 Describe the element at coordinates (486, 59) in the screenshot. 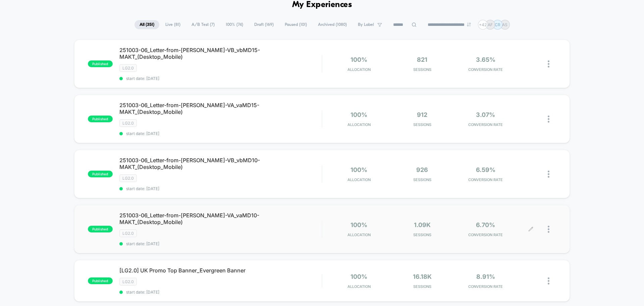

I see `span: 3.65%` at that location.